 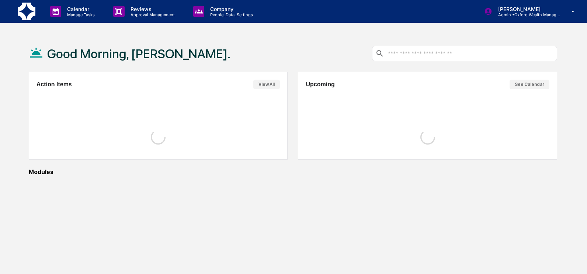 What do you see at coordinates (54, 84) in the screenshot?
I see `h2: Action Items` at bounding box center [54, 84].